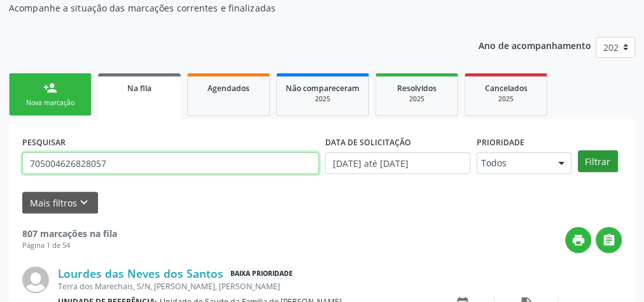  I want to click on label: Prioridade, so click(501, 142).